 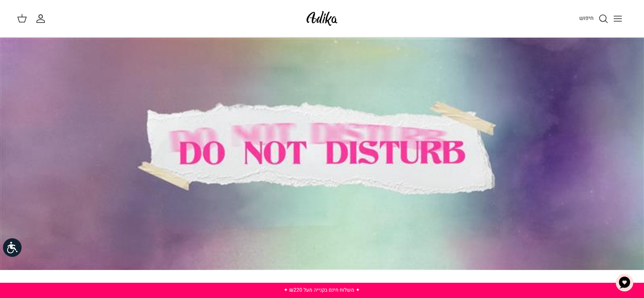 What do you see at coordinates (322, 18) in the screenshot?
I see `a: Adika IL` at bounding box center [322, 18].